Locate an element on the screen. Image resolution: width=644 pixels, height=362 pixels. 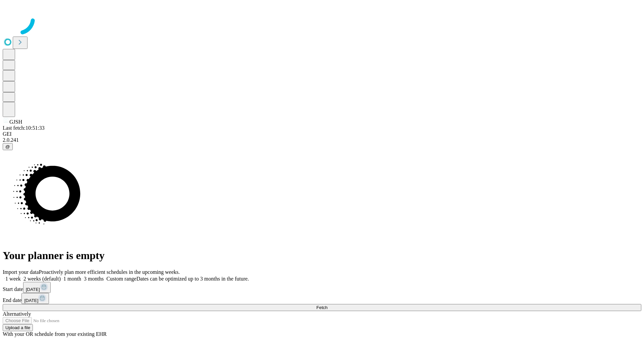
span: 1 week is located at coordinates (13, 279).